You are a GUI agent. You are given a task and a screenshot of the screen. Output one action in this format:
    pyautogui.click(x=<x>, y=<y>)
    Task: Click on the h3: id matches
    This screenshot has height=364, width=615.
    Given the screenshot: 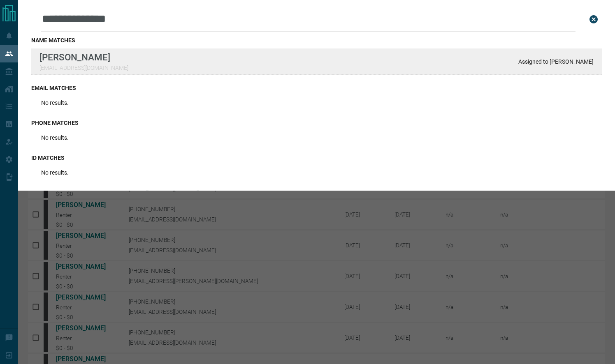 What is the action you would take?
    pyautogui.click(x=316, y=158)
    